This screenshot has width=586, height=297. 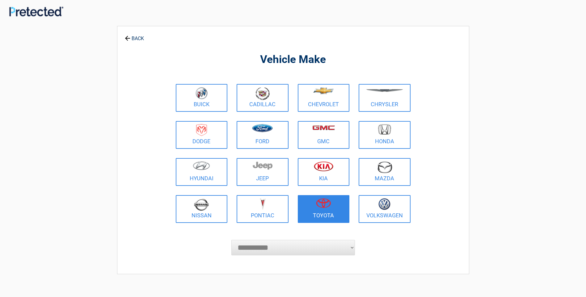 What do you see at coordinates (324, 209) in the screenshot?
I see `a: Toyota` at bounding box center [324, 209].